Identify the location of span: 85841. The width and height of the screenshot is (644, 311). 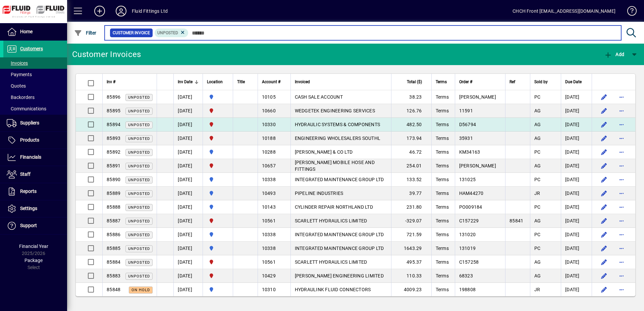
(516, 221).